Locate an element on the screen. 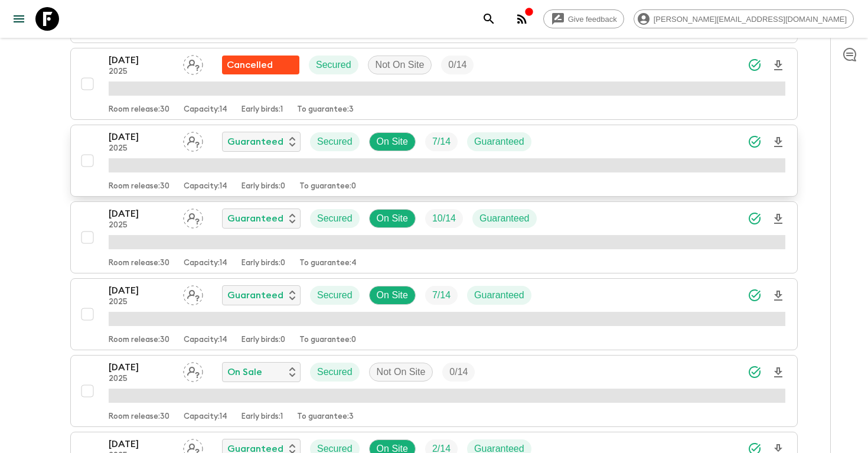 Image resolution: width=868 pixels, height=453 pixels. span: Give feedback is located at coordinates (592, 19).